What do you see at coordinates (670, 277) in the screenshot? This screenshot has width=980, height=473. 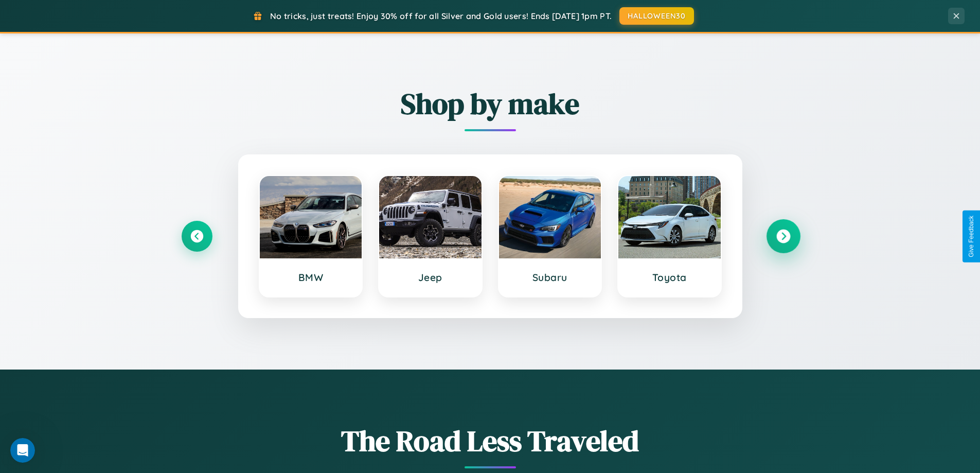 I see `h3: Toyota` at bounding box center [670, 277].